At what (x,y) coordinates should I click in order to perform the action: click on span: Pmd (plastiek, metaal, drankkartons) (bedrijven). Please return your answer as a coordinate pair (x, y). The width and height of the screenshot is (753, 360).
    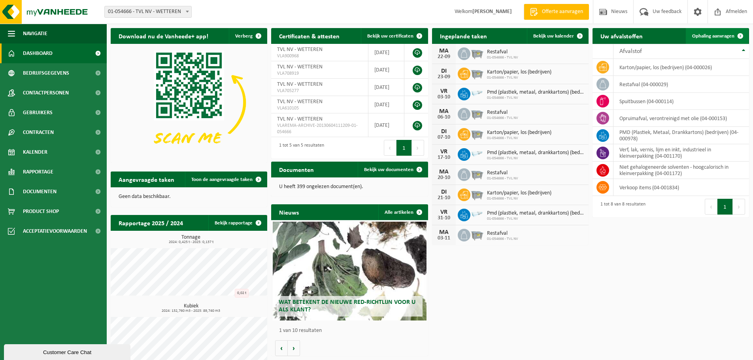
    Looking at the image, I should click on (536, 93).